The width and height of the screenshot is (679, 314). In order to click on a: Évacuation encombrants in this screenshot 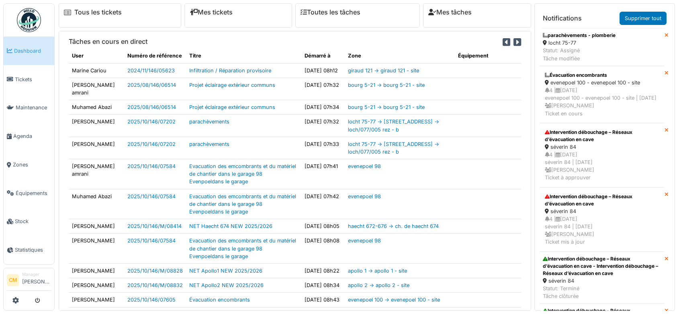, I will do `click(219, 299)`.